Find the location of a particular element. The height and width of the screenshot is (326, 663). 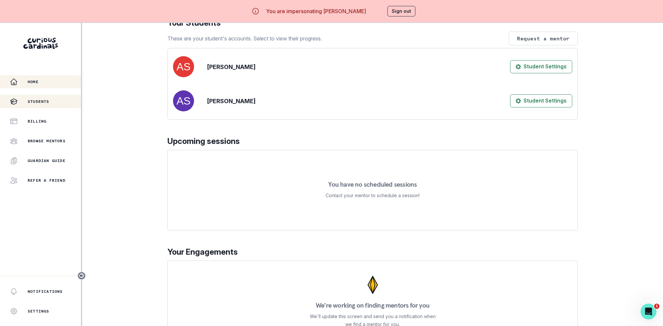

button: Sign out is located at coordinates (401, 11).